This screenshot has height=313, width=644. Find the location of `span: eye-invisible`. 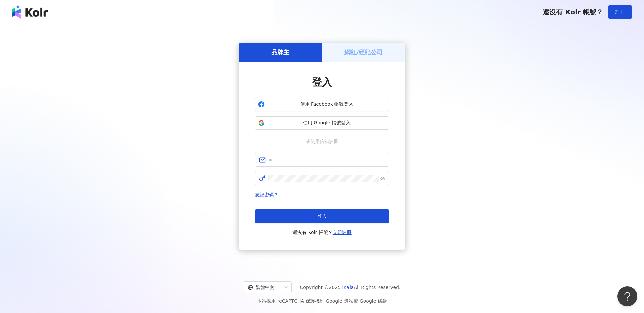

span: eye-invisible is located at coordinates (383, 179).